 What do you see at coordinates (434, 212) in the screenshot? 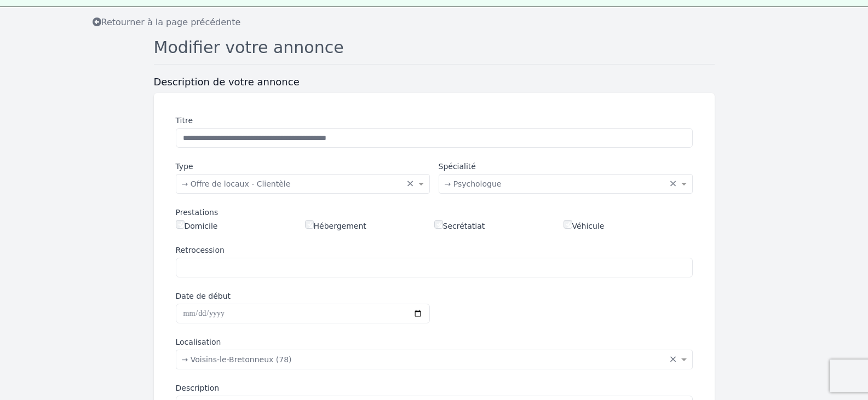
I see `div: Prestations` at bounding box center [434, 212].